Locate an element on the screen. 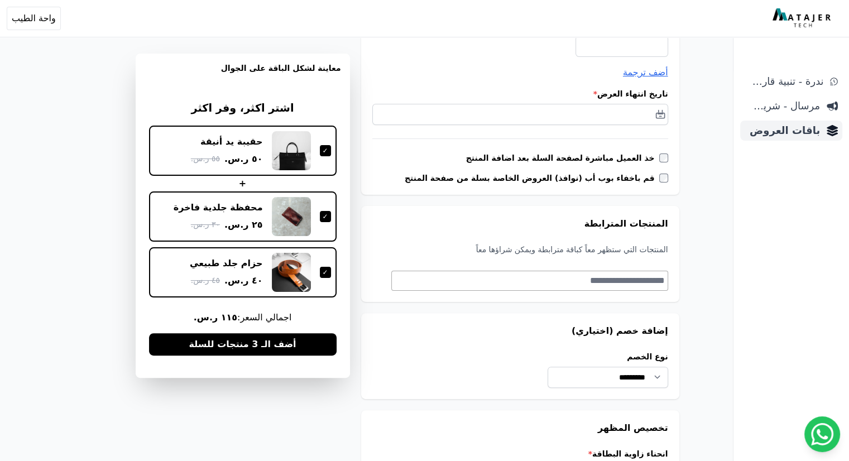 The image size is (849, 461). div: حزام جلد طبيعي is located at coordinates (226, 263).